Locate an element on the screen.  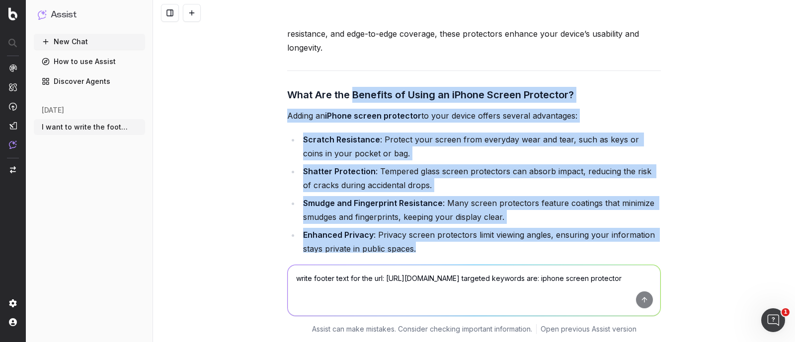
span: I want to write the footer text. The foo is located at coordinates (85, 127).